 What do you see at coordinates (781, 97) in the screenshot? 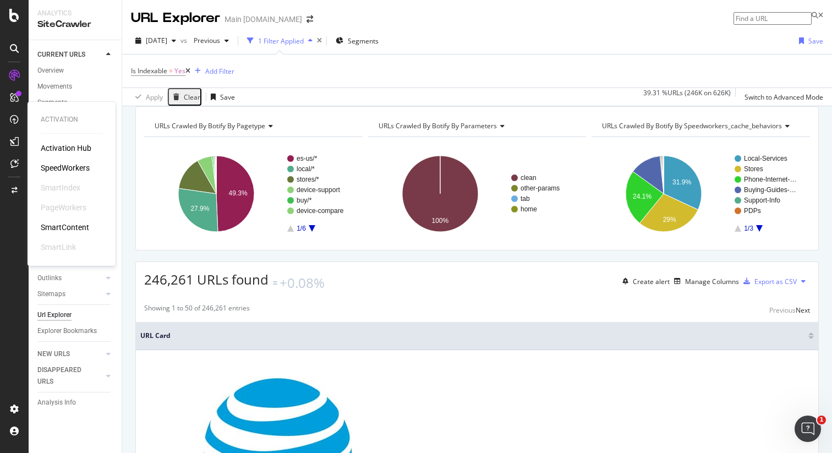
I see `button: Switch to Advanced Mode` at bounding box center [781, 97].